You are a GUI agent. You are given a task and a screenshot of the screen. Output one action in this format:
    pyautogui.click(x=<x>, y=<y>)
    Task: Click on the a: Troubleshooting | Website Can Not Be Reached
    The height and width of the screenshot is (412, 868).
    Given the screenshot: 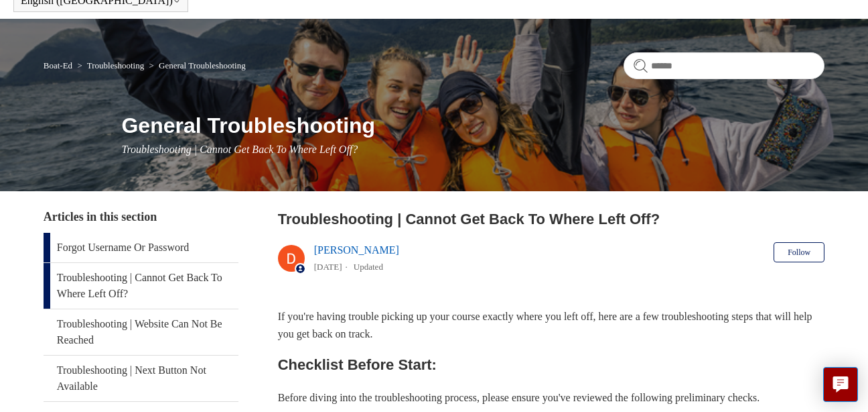 What is the action you would take?
    pyautogui.click(x=141, y=332)
    